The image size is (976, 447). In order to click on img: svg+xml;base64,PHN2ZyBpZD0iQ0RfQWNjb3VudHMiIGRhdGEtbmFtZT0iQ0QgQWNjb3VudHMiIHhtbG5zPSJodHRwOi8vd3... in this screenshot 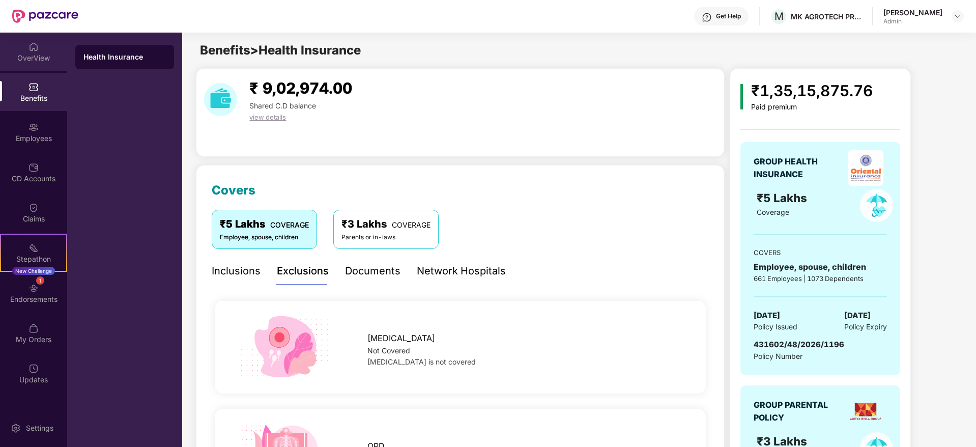, I will do `click(34, 167)`.